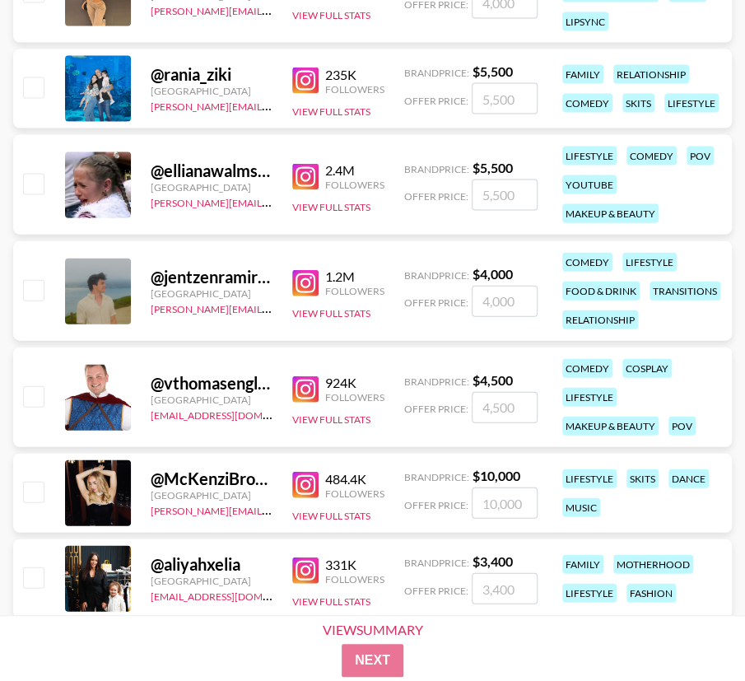 The image size is (745, 681). What do you see at coordinates (647, 368) in the screenshot?
I see `div: cosplay` at bounding box center [647, 368].